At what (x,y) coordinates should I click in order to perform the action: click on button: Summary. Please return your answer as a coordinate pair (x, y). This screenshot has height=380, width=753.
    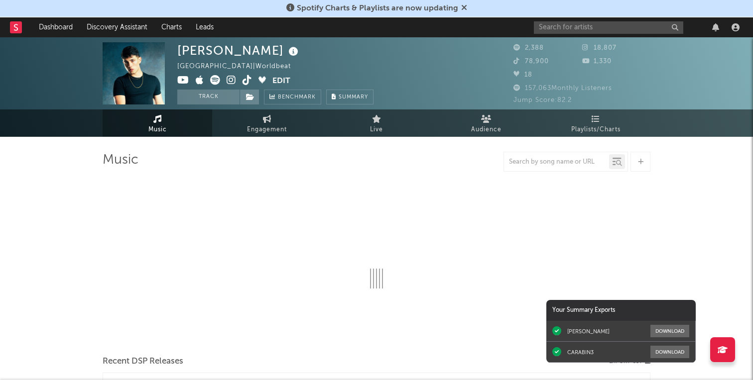
    Looking at the image, I should click on (349, 97).